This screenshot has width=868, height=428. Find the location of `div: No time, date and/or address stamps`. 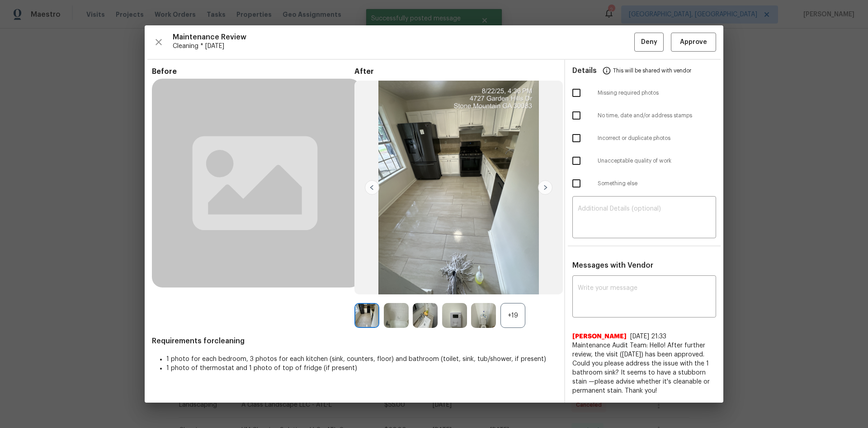

div: No time, date and/or address stamps is located at coordinates (644, 115).